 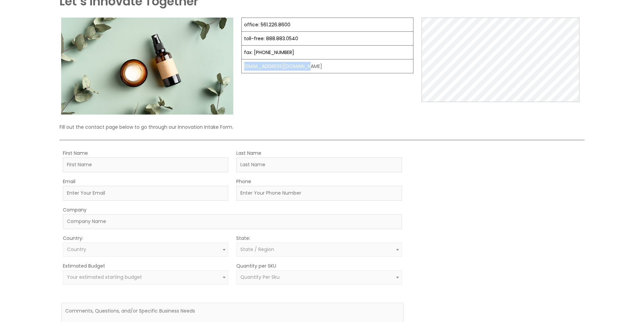 I want to click on span: State / Region, so click(x=257, y=249).